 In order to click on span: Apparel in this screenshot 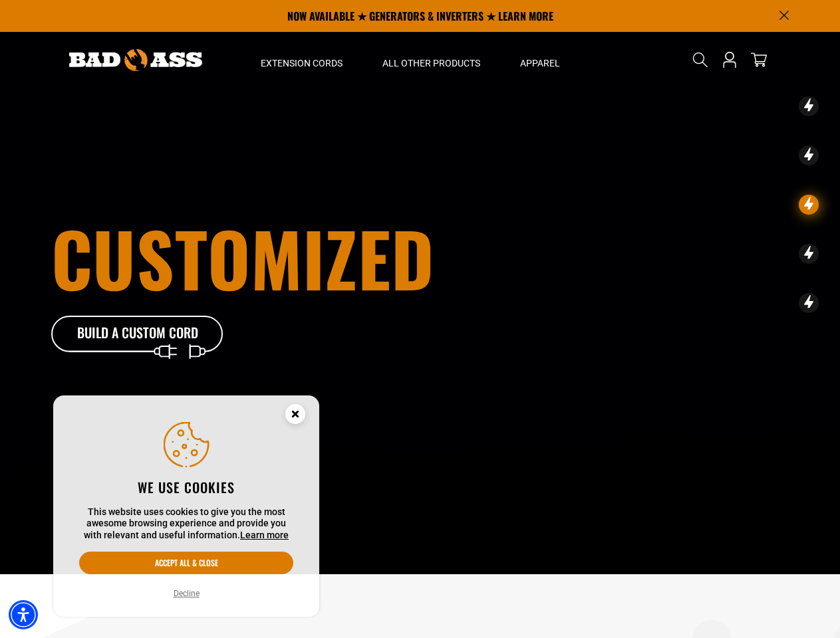, I will do `click(540, 63)`.